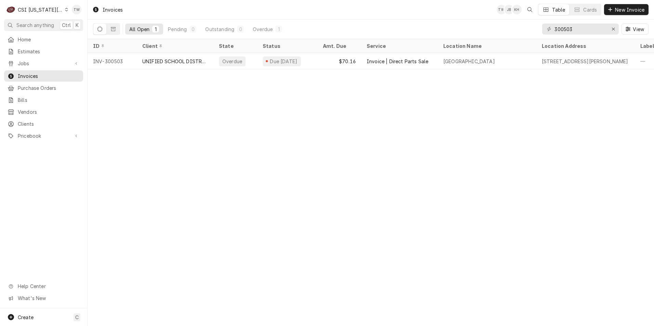 The width and height of the screenshot is (654, 326). I want to click on div: Pending, so click(177, 29).